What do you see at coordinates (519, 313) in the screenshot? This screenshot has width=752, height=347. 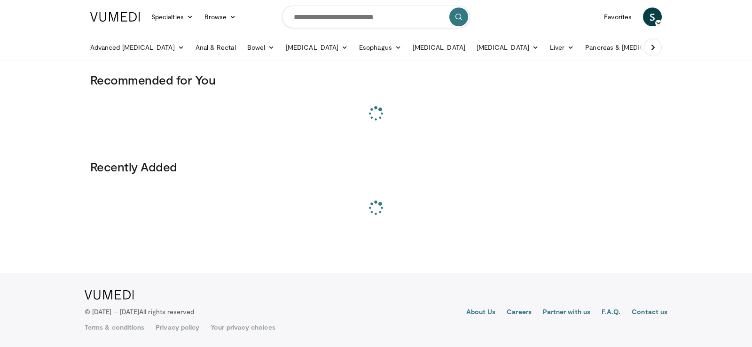 I see `a: Careers` at bounding box center [519, 313].